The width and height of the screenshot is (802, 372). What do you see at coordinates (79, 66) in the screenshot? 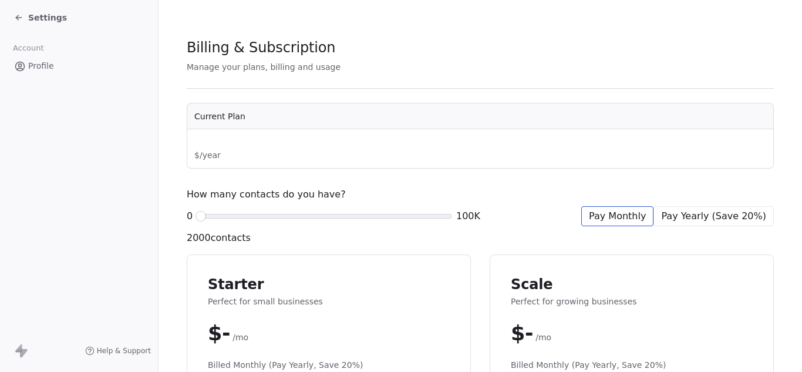
I see `a: Profile` at bounding box center [79, 66].